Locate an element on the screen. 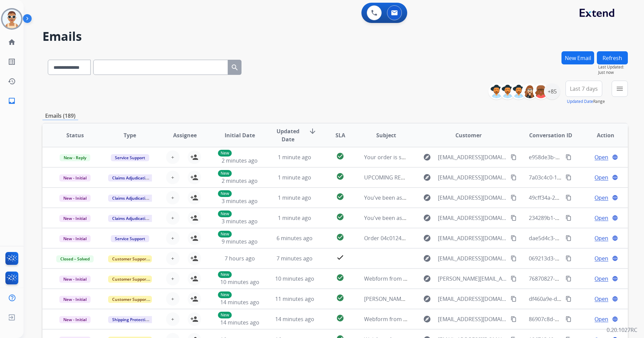 Image resolution: width=644 pixels, height=338 pixels. mat-icon: menu is located at coordinates (619, 89).